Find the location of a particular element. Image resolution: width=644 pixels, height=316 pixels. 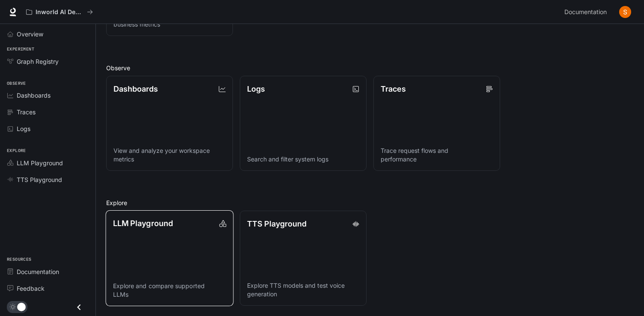

p: Explore and compare supported LLMs is located at coordinates (170, 290).